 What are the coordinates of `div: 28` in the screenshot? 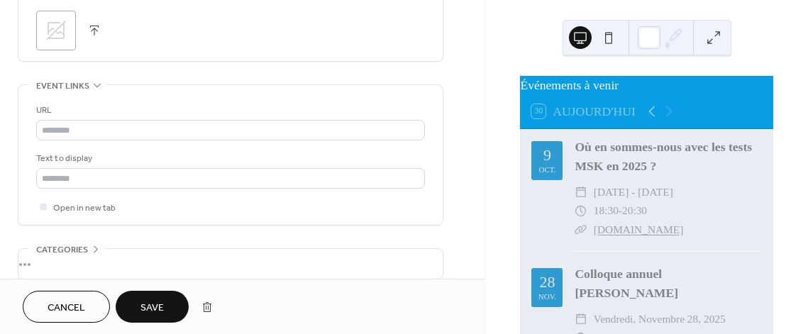 It's located at (547, 282).